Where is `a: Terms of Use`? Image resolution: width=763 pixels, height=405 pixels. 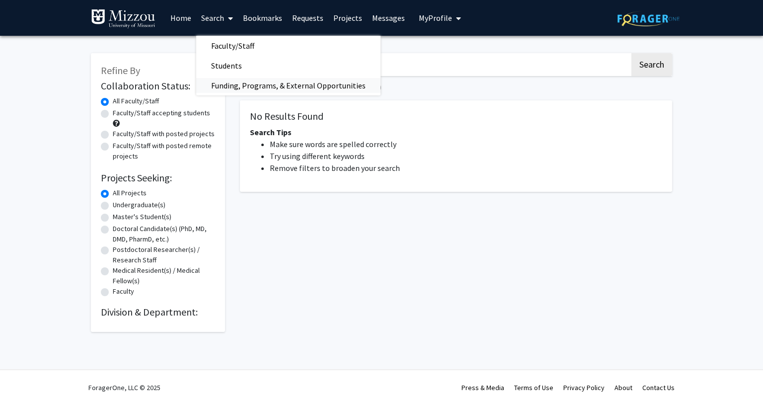 a: Terms of Use is located at coordinates (534, 388).